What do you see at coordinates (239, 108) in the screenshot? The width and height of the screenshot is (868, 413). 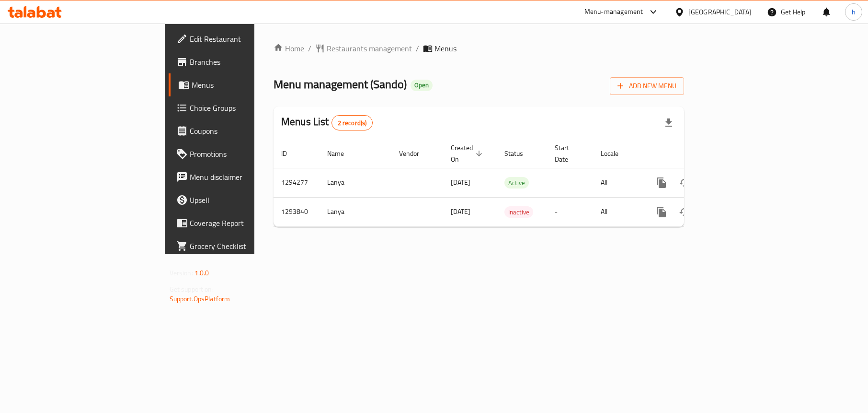 I see `a: Choice Groups` at bounding box center [239, 108].